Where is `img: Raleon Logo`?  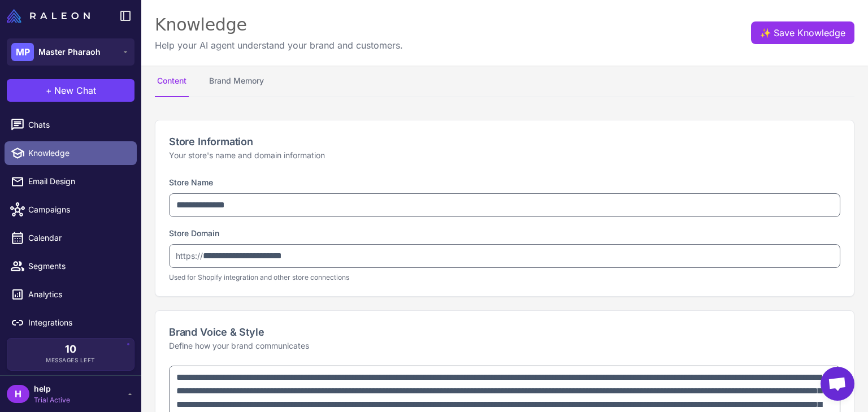
img: Raleon Logo is located at coordinates (48, 16).